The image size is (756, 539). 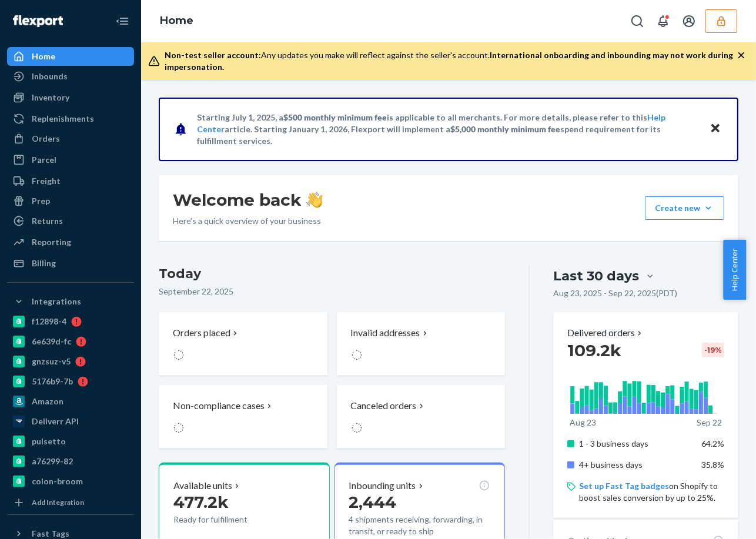 I want to click on a: 6e639d-fc, so click(x=71, y=342).